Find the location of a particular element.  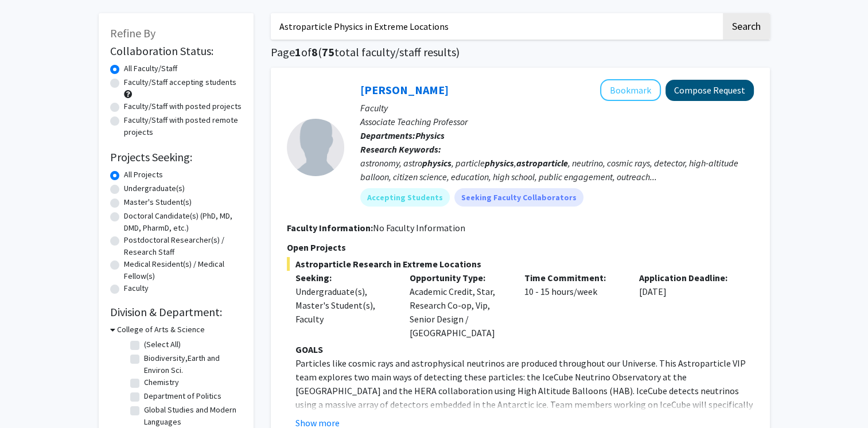

label: Master's Student(s) is located at coordinates (158, 201).